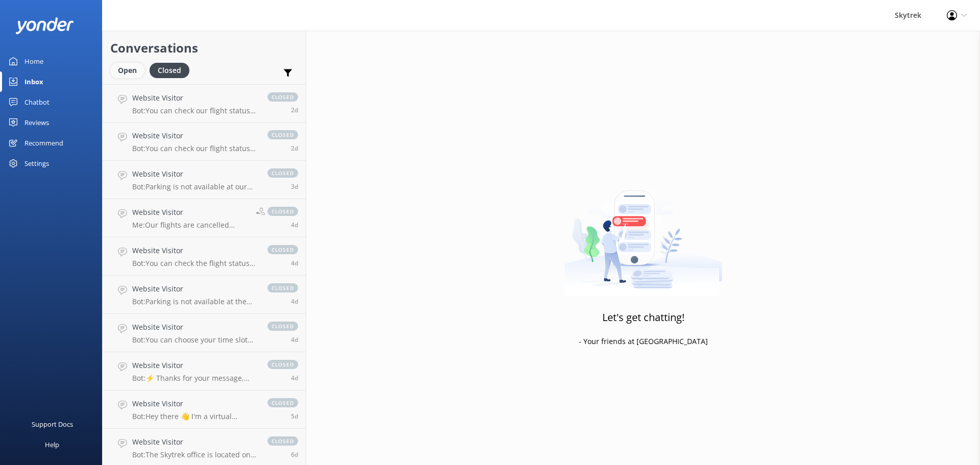  I want to click on span: Oct 06 2025 01:19am (UTC +13:00) Pacific/Auckland, so click(295, 109).